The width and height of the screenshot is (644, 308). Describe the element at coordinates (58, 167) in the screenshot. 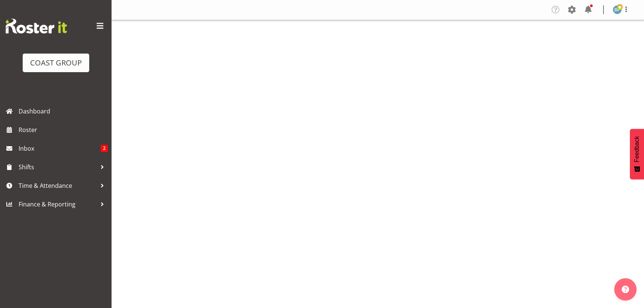

I see `span: Shifts` at that location.